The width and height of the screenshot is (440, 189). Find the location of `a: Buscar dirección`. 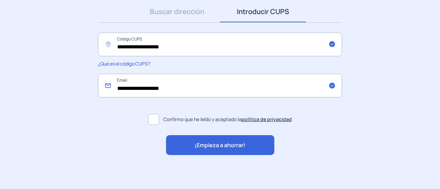

a: Buscar dirección is located at coordinates (177, 12).